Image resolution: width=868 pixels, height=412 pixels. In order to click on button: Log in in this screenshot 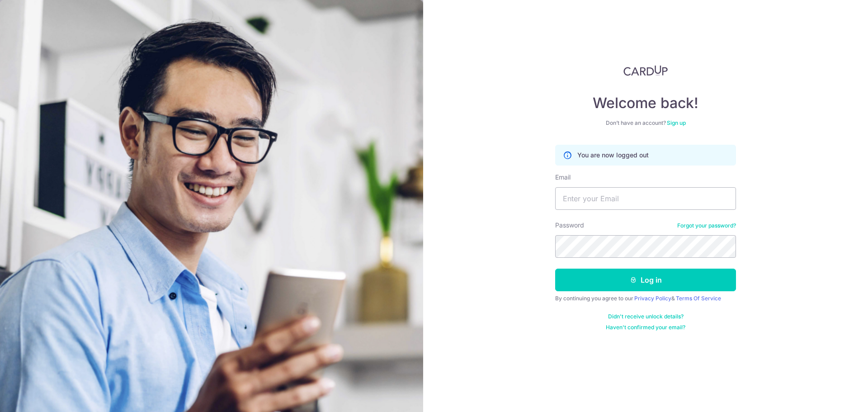, I will do `click(646, 280)`.